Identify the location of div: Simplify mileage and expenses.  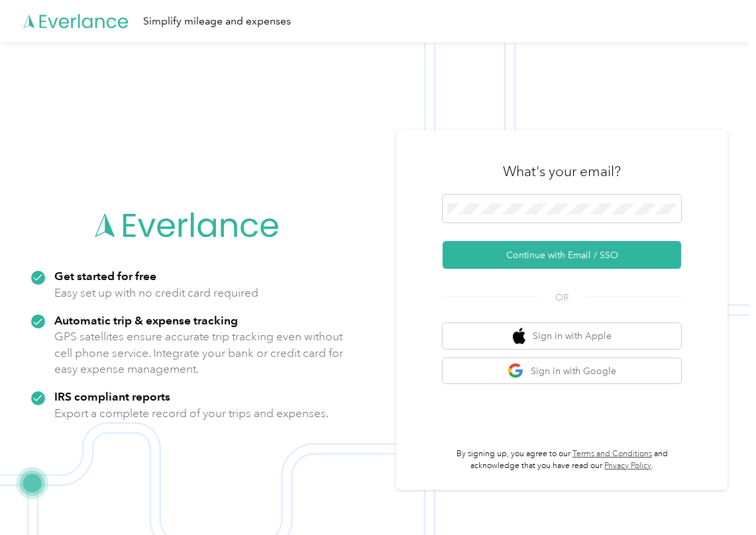
(217, 21).